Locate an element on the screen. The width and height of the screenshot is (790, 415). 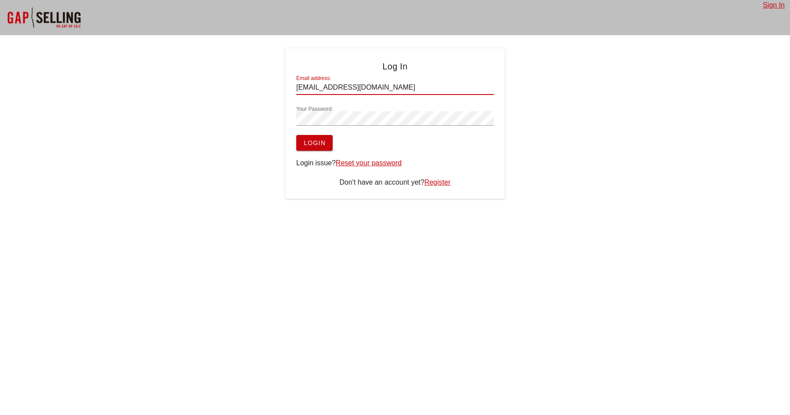
a: Register is located at coordinates (438, 182).